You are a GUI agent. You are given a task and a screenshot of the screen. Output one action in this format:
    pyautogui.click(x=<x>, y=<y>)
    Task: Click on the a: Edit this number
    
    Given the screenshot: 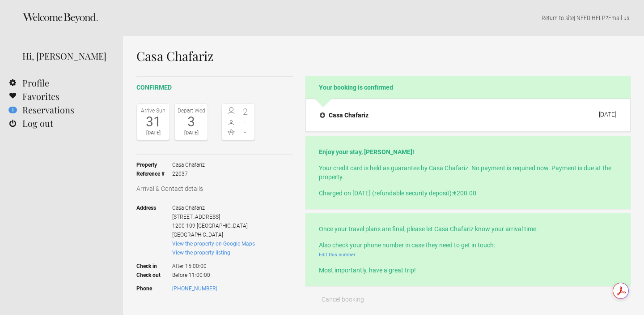 What is the action you would take?
    pyautogui.click(x=337, y=254)
    